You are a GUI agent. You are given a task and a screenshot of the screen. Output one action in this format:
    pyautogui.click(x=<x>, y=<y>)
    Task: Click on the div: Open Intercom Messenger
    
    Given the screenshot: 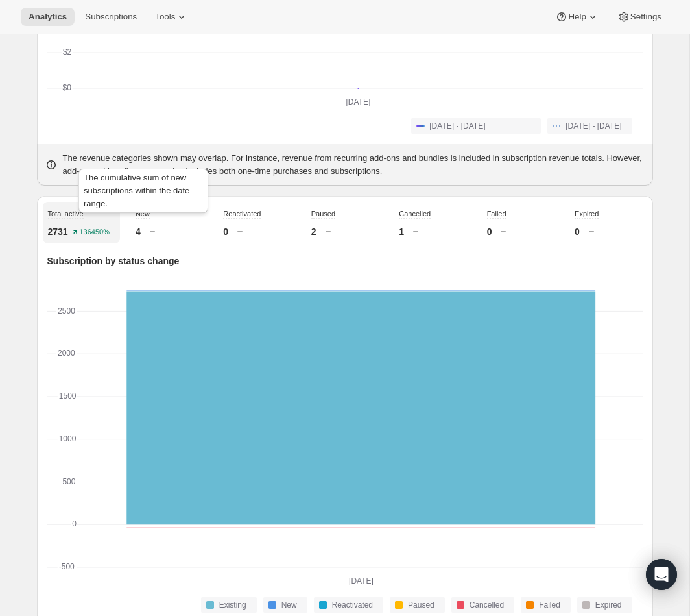 What is the action you would take?
    pyautogui.click(x=662, y=575)
    